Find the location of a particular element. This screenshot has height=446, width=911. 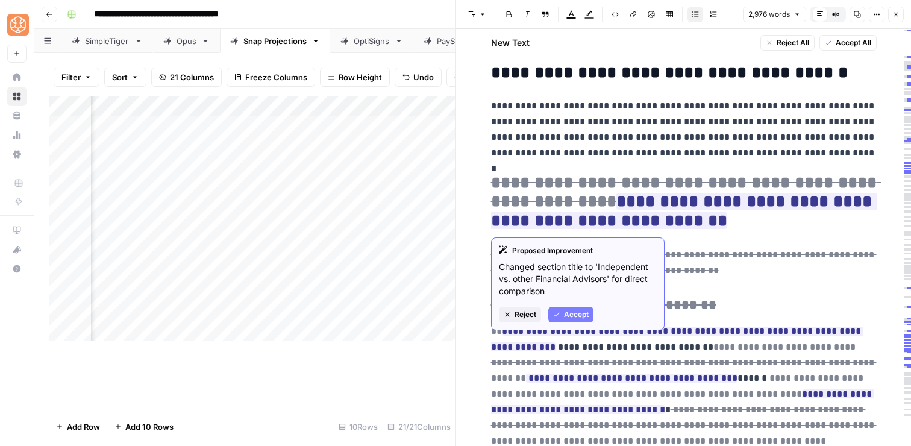

button: Freeze Columns is located at coordinates (271, 77).